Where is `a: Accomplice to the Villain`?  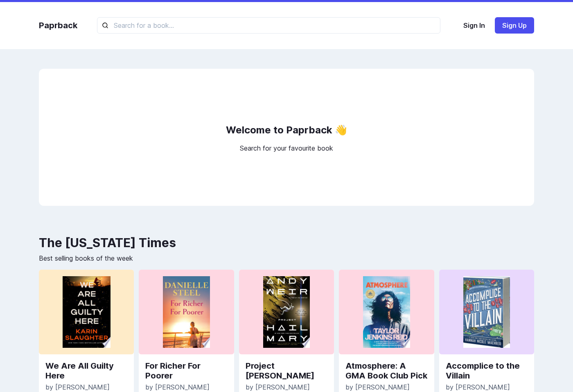 a: Accomplice to the Villain is located at coordinates (487, 371).